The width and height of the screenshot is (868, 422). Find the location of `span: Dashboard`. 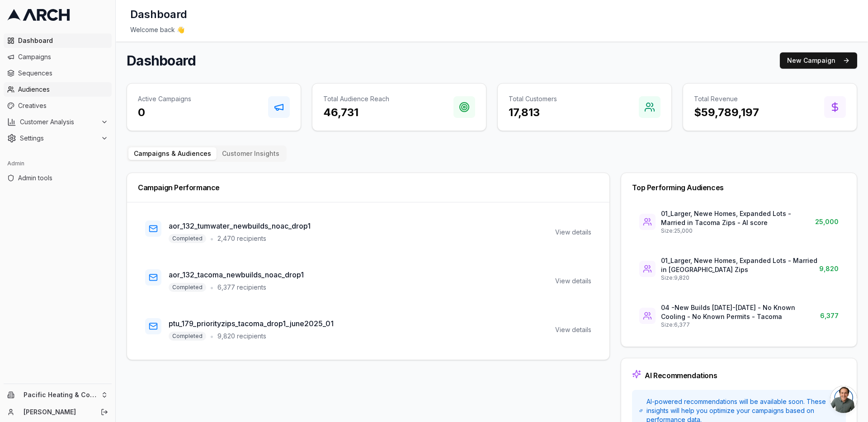

span: Dashboard is located at coordinates (63, 41).